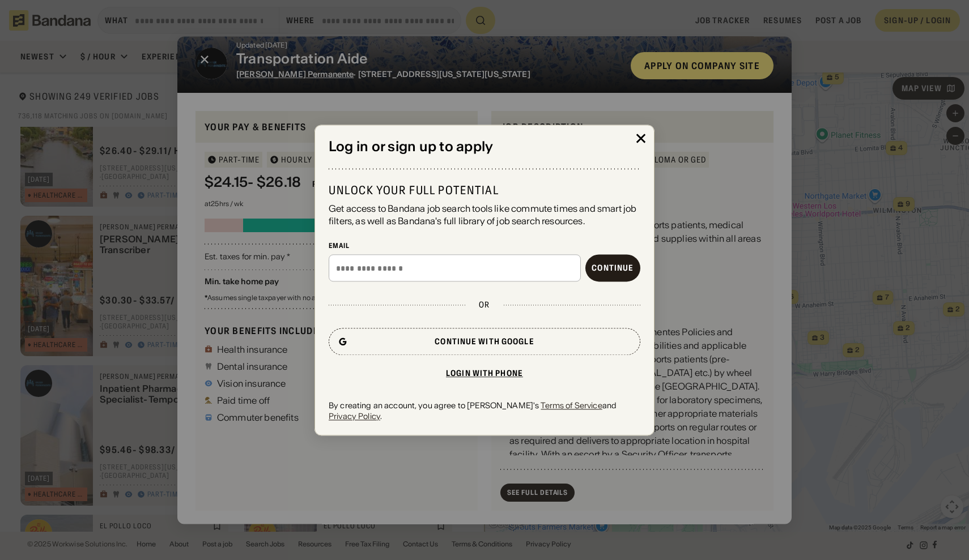 The image size is (969, 560). I want to click on div: Continue, so click(613, 269).